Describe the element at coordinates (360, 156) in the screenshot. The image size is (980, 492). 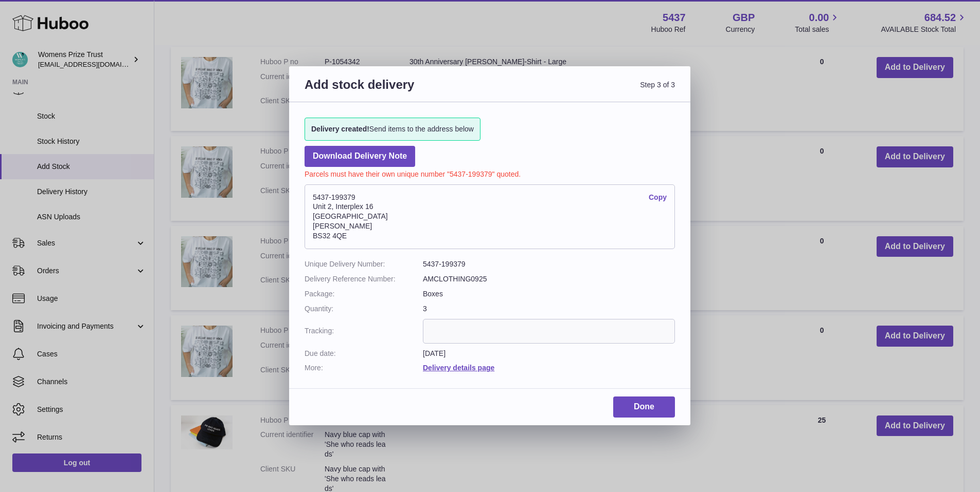
I see `a: Download Delivery Note` at that location.